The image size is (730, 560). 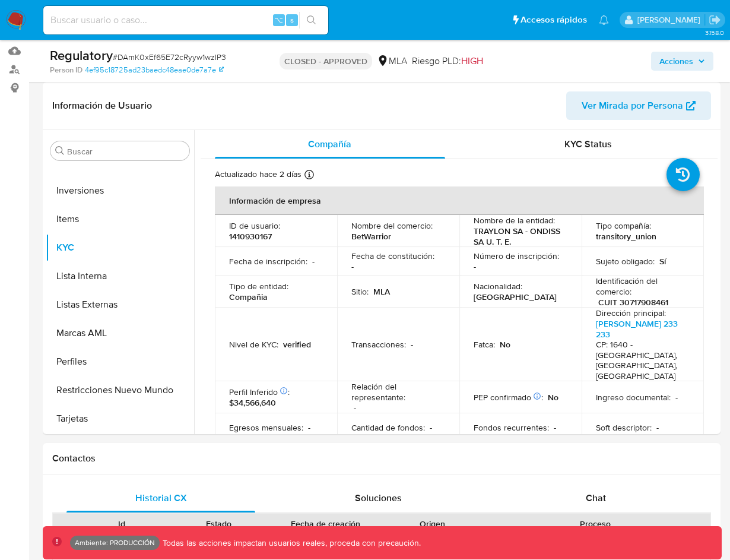 What do you see at coordinates (626, 261) in the screenshot?
I see `p: Sujeto obligado :` at bounding box center [626, 261].